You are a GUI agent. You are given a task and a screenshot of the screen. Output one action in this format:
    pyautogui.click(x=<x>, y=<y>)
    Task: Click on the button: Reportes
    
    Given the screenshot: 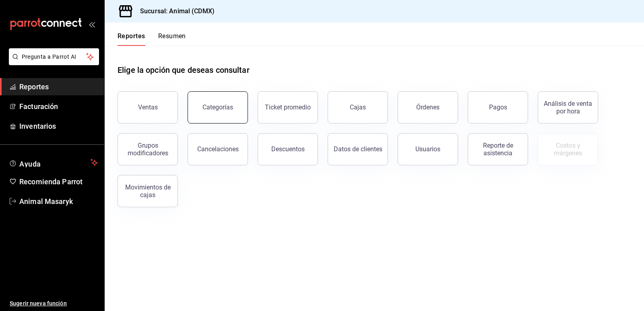 What is the action you would take?
    pyautogui.click(x=132, y=39)
    